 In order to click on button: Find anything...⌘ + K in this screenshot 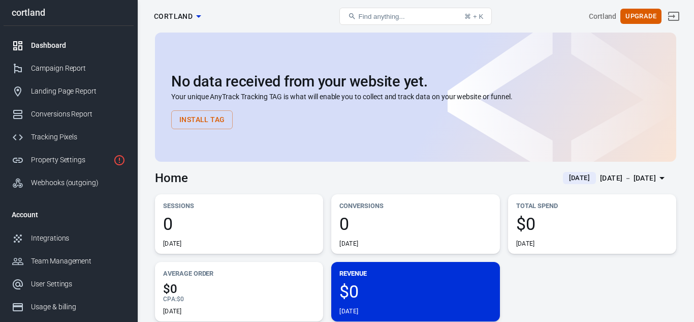, I will do `click(416, 16)`.